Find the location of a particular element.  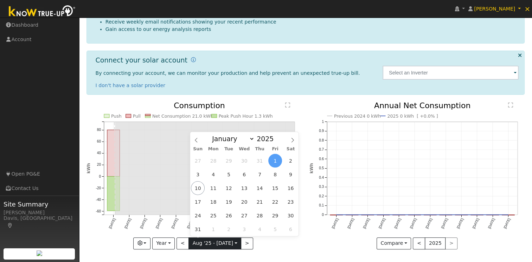

span: July 28, 2025 is located at coordinates (213, 161).